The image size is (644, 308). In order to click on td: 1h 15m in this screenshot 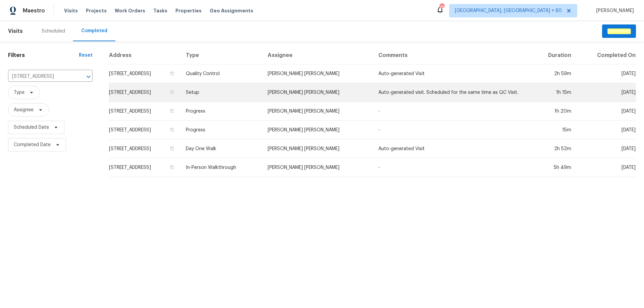, I will do `click(554, 93)`.